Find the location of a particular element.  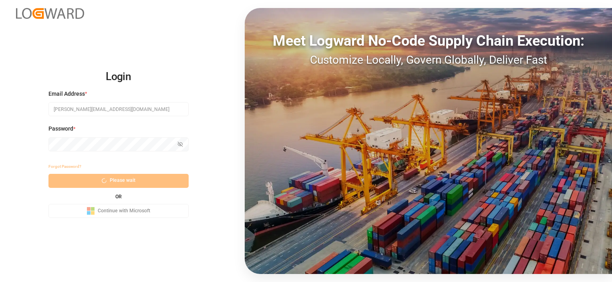

span: Password is located at coordinates (61, 129).